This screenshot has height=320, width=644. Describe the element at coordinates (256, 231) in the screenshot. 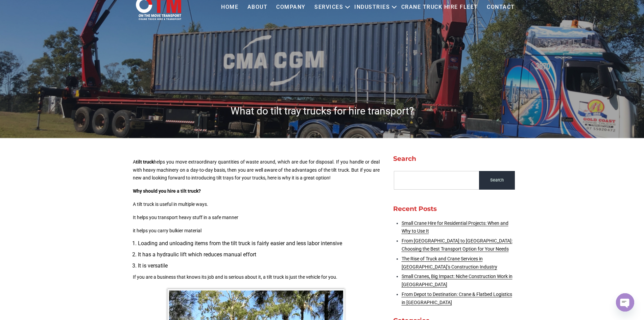

I see `p: it helps you carry bulkier material` at that location.